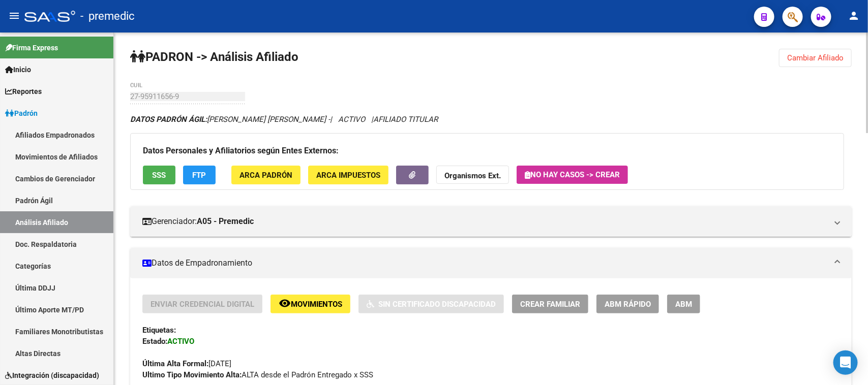 This screenshot has height=385, width=868. What do you see at coordinates (214, 57) in the screenshot?
I see `strong: PADRON -> Análisis Afiliado` at bounding box center [214, 57].